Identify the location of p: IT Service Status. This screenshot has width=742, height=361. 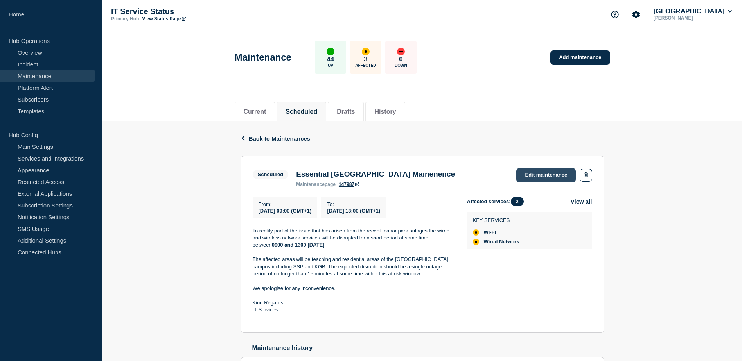
(189, 11).